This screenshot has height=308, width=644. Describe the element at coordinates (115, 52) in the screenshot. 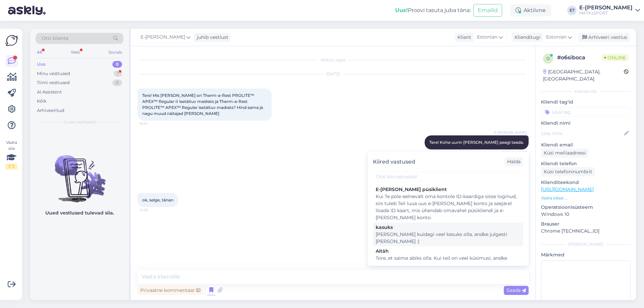

I see `div: Socials` at that location.